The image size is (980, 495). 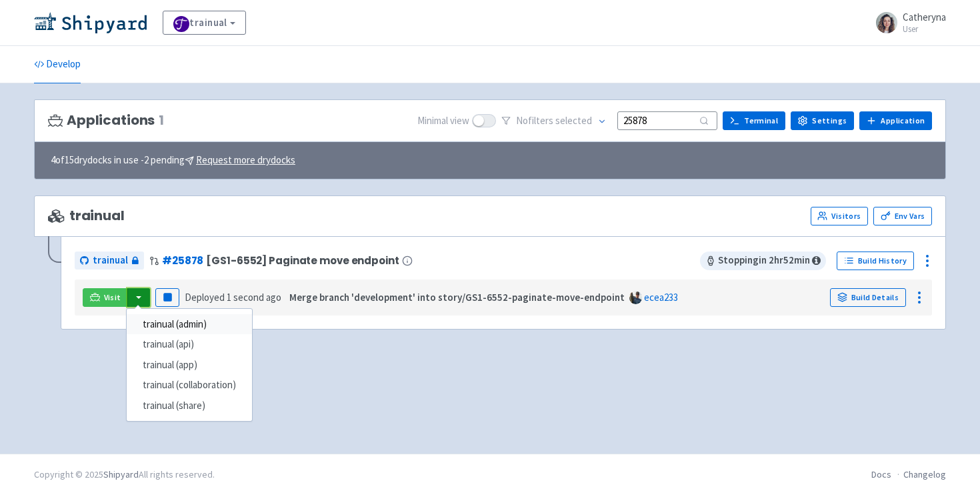 What do you see at coordinates (233, 297) in the screenshot?
I see `span: Deployed` at bounding box center [233, 297].